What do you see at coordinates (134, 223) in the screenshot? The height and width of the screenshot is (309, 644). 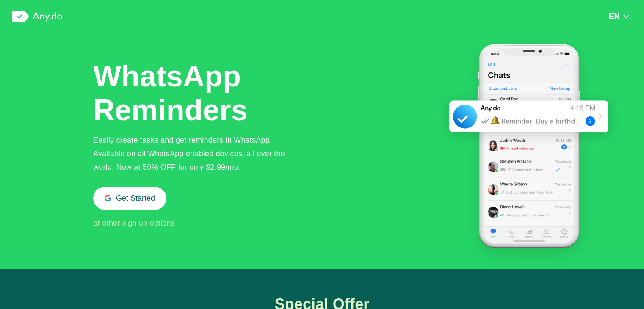 I see `span: or other sign up options` at bounding box center [134, 223].